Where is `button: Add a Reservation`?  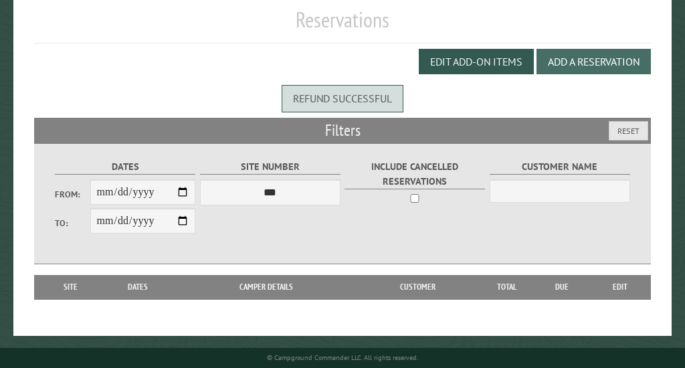
button: Add a Reservation is located at coordinates (593, 62).